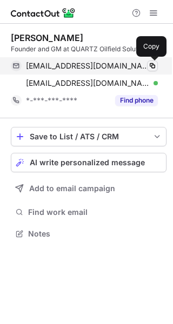 This screenshot has height=324, width=173. What do you see at coordinates (89, 137) in the screenshot?
I see `div: Save to List / ATS / CRM` at bounding box center [89, 137].